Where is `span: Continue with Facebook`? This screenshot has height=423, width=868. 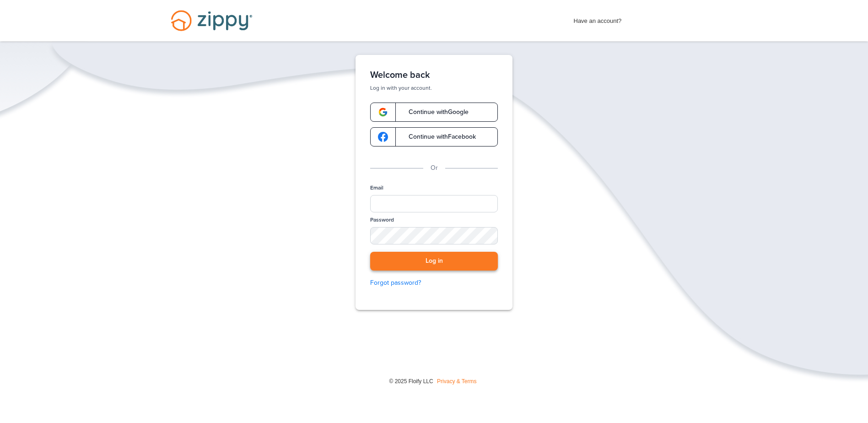
span: Continue with Facebook is located at coordinates (437, 137).